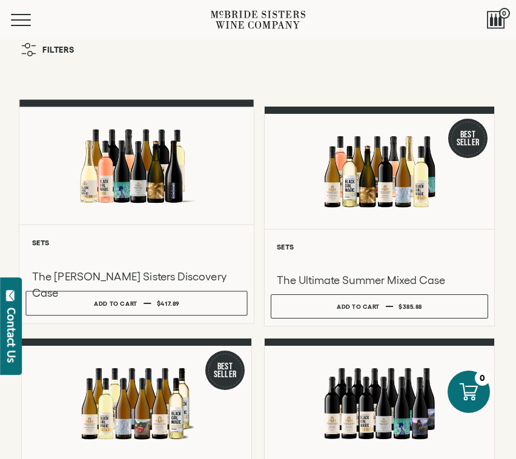 Image resolution: width=516 pixels, height=459 pixels. I want to click on span: $417.89, so click(168, 303).